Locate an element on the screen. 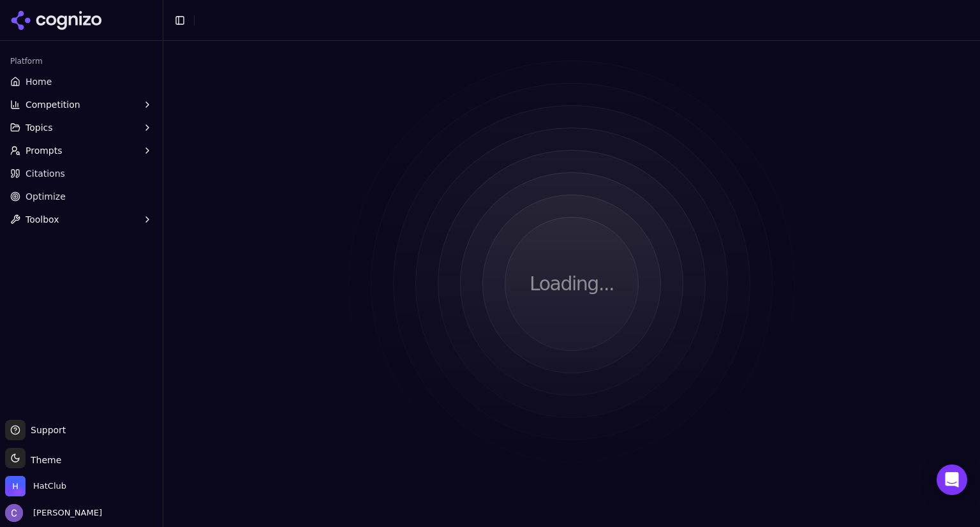 This screenshot has width=980, height=527. button: Open organization switcher is located at coordinates (36, 486).